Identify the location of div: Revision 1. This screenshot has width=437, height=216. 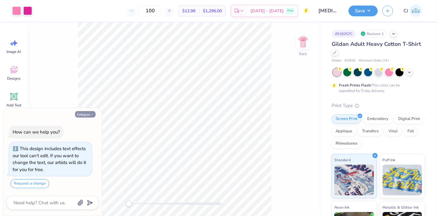
(373, 33).